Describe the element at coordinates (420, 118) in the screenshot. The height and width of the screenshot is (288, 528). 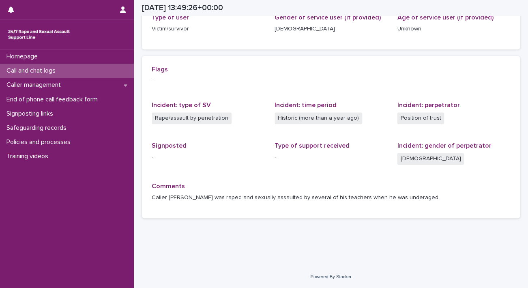
I see `span: Position of trust` at that location.